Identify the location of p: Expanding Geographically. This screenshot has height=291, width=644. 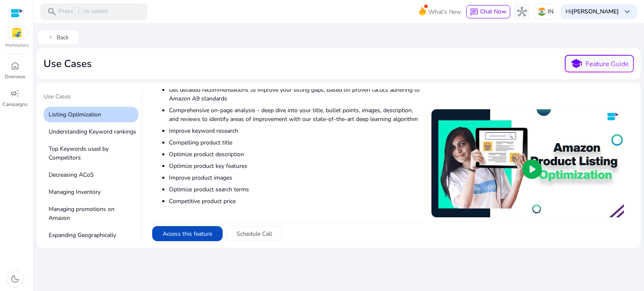
(91, 235).